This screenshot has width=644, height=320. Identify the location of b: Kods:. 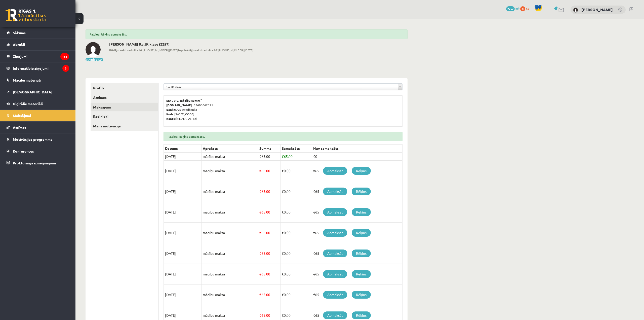
(170, 114).